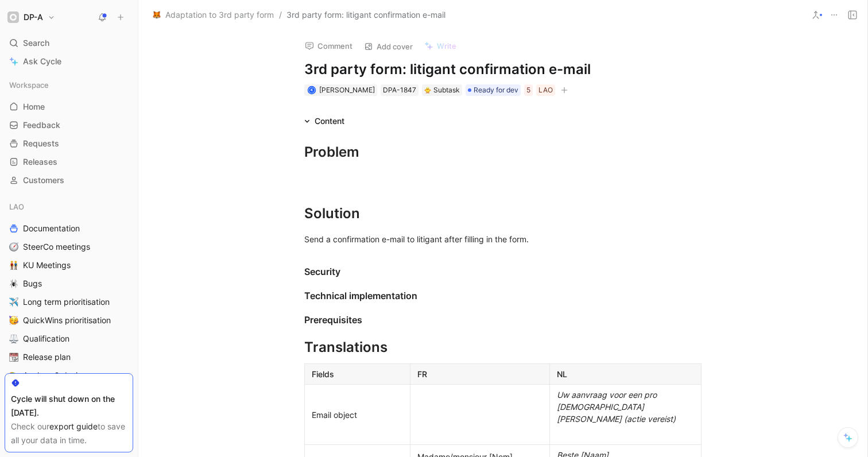 Image resolution: width=868 pixels, height=457 pixels. What do you see at coordinates (69, 302) in the screenshot?
I see `a: ✈️Long term prioritisation` at bounding box center [69, 302].